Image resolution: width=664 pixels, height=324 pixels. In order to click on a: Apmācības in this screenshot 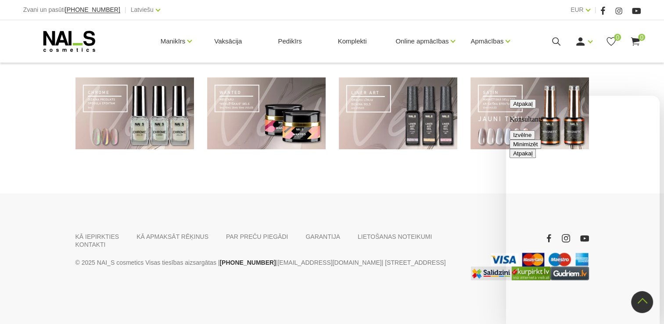, I will do `click(486, 41)`.